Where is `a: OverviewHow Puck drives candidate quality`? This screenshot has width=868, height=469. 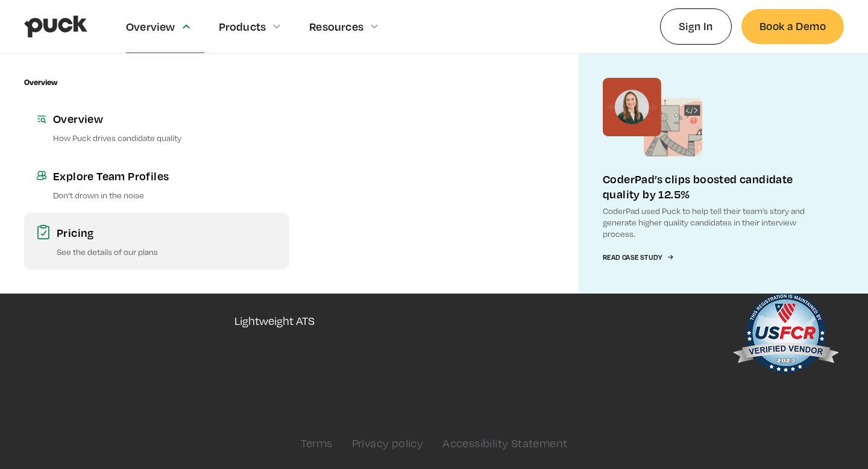
a: OverviewHow Puck drives candidate quality is located at coordinates (157, 127).